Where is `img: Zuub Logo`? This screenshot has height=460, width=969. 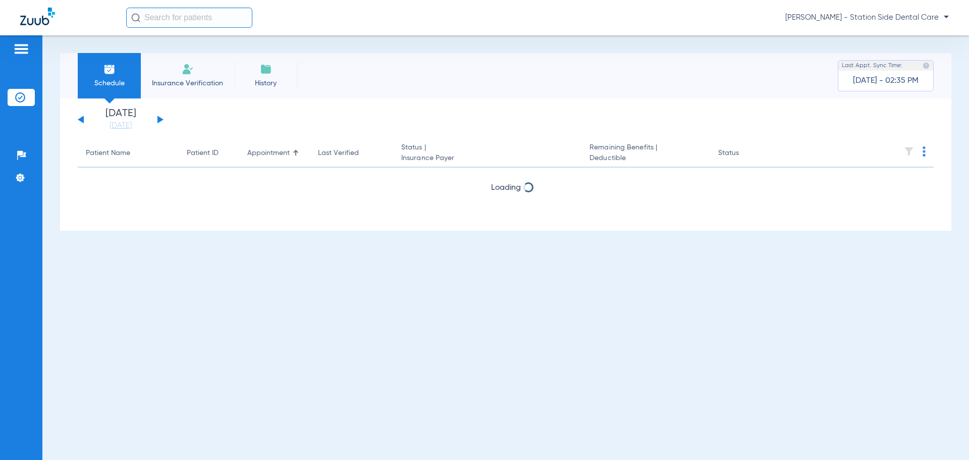 img: Zuub Logo is located at coordinates (37, 16).